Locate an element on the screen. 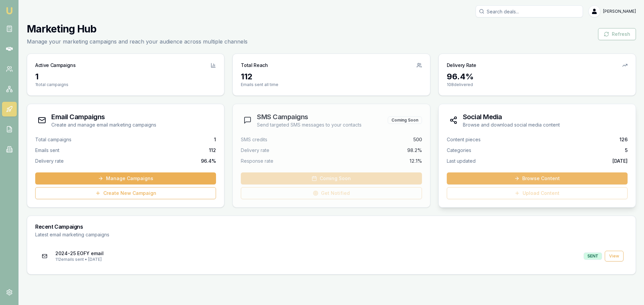 The width and height of the screenshot is (644, 305). div: 1 is located at coordinates (125, 77).